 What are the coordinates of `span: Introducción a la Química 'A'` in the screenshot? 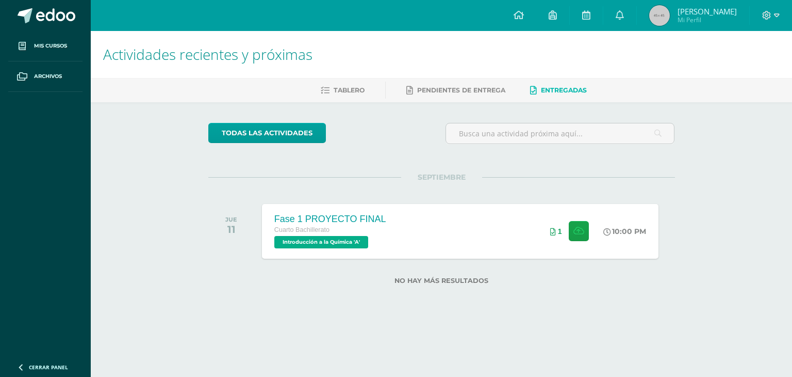 It's located at (321, 242).